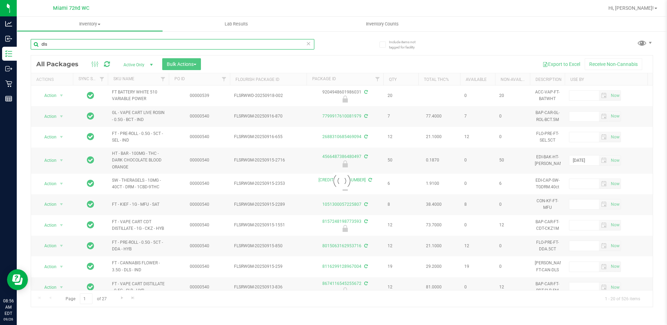 The width and height of the screenshot is (667, 325). I want to click on inline-svg: Inbound, so click(9, 39).